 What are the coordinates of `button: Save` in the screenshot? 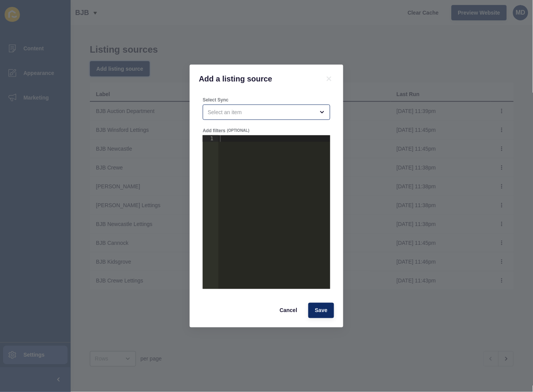 It's located at (321, 310).